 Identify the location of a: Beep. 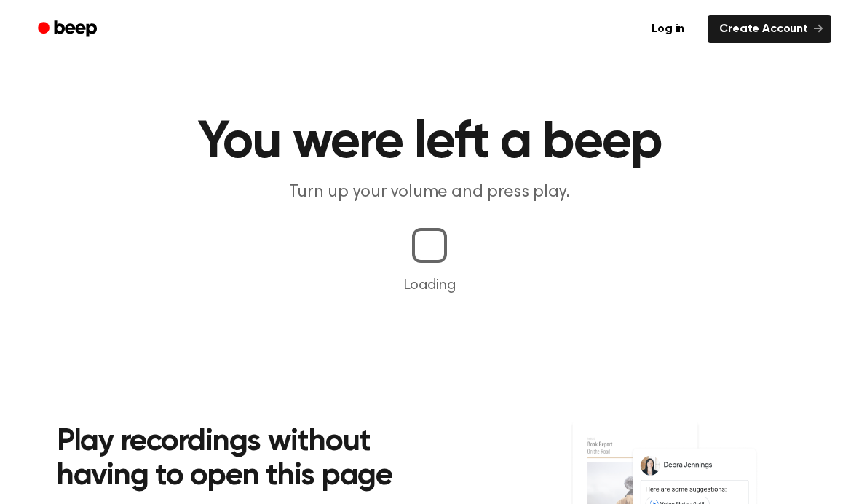
(69, 29).